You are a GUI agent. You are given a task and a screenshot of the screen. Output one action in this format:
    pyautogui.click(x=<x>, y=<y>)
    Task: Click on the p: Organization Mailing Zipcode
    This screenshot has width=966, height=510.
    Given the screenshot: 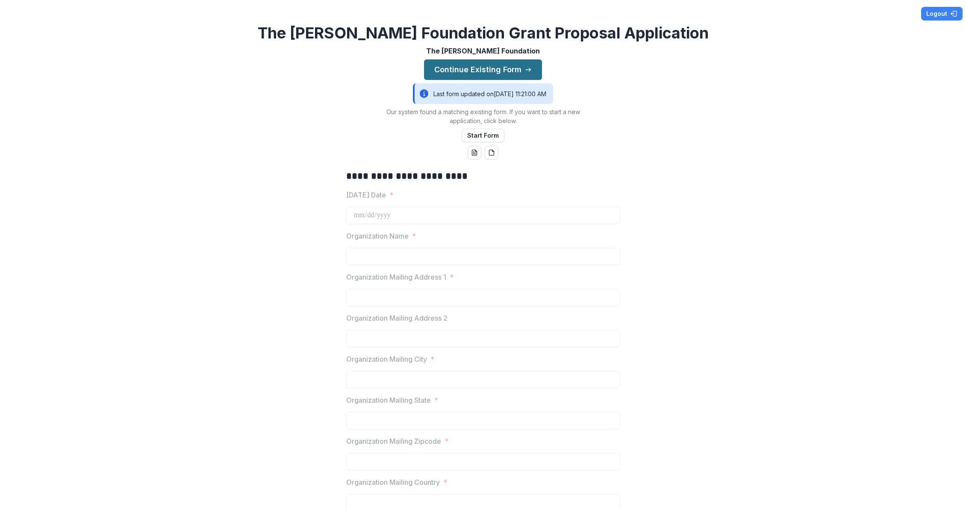 What is the action you would take?
    pyautogui.click(x=394, y=441)
    